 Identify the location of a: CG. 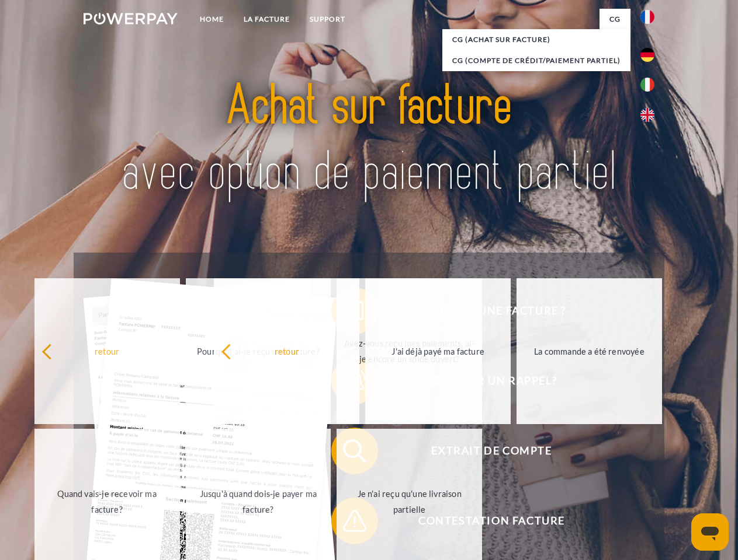
(614, 20).